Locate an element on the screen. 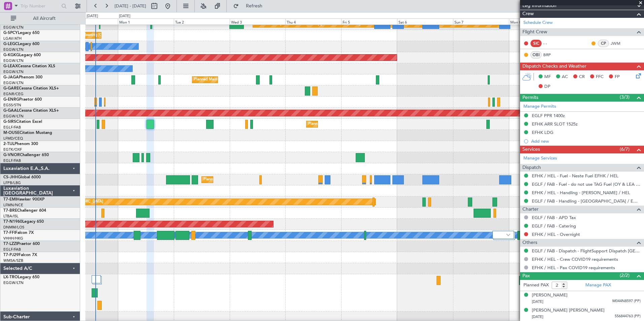  div: Mon 1 is located at coordinates (145, 21).